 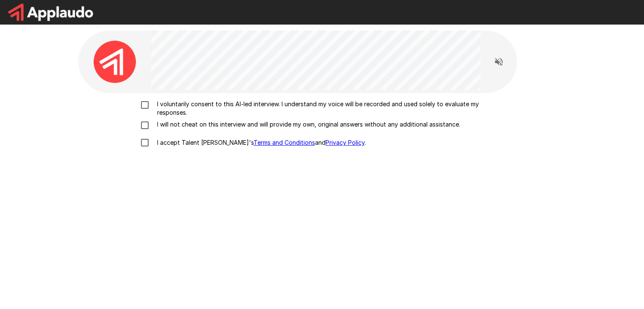 I want to click on button: Read questions aloud, so click(x=499, y=62).